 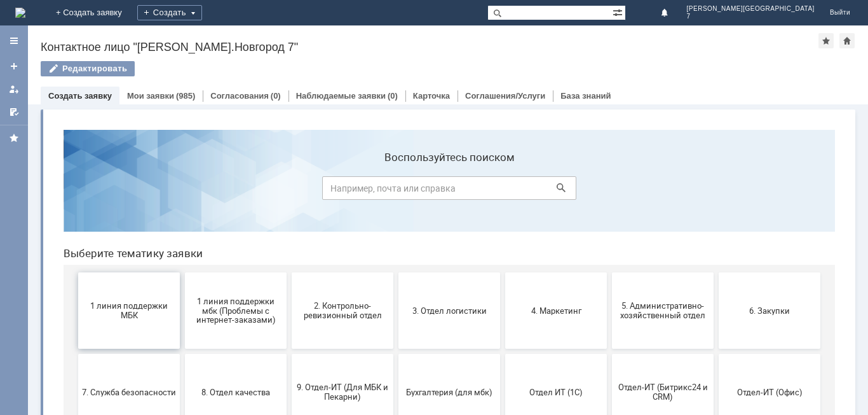 I want to click on a: Карточка, so click(x=431, y=95).